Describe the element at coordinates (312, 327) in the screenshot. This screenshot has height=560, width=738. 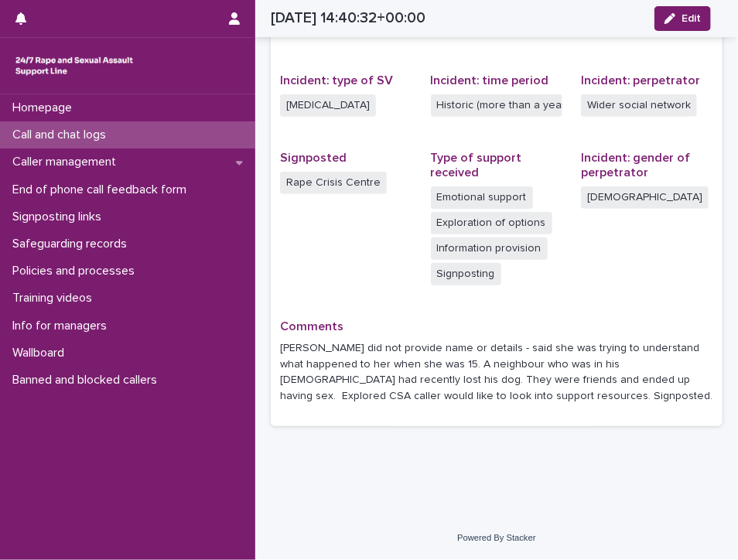
I see `span: Comments` at that location.